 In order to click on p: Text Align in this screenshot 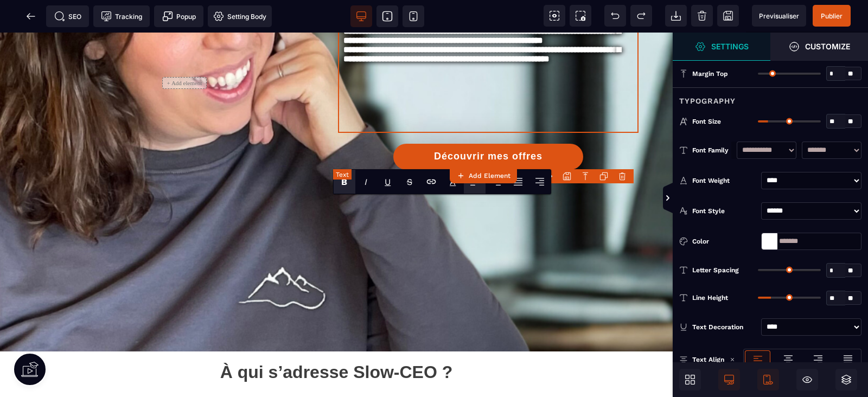, I will do `click(701, 360)`.